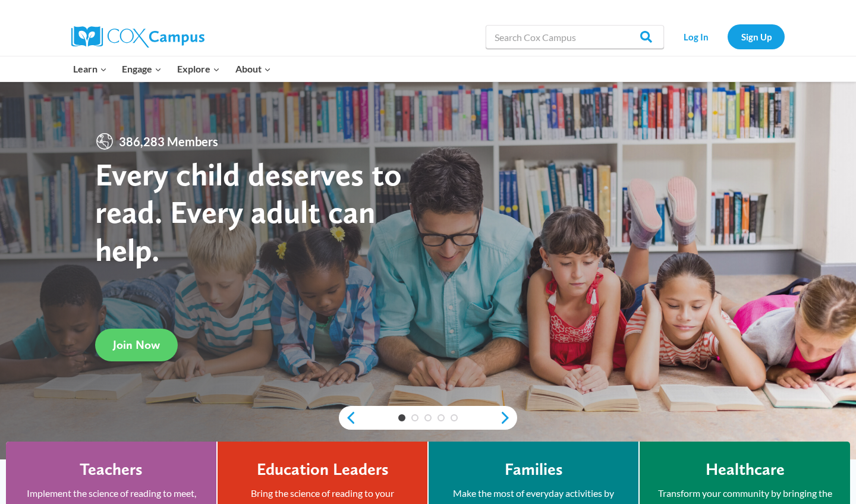 Image resolution: width=856 pixels, height=504 pixels. I want to click on span: About, so click(253, 69).